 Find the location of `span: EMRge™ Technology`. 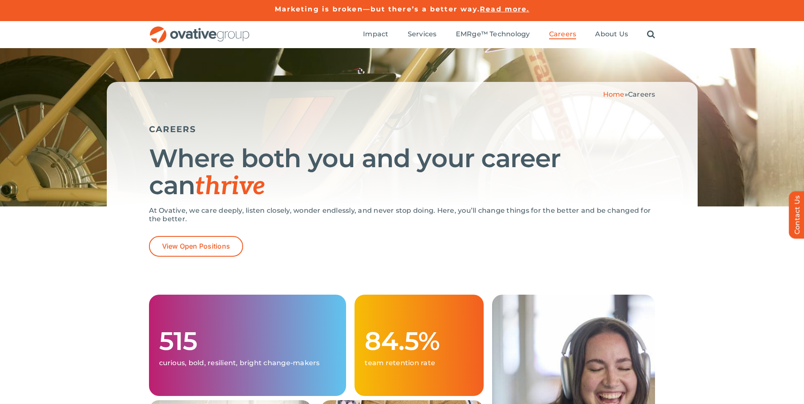

span: EMRge™ Technology is located at coordinates (493, 34).